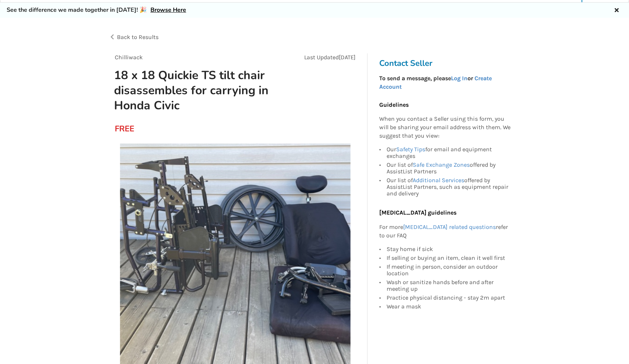  Describe the element at coordinates (445, 231) in the screenshot. I see `p: For more refer to our FAQ` at that location.